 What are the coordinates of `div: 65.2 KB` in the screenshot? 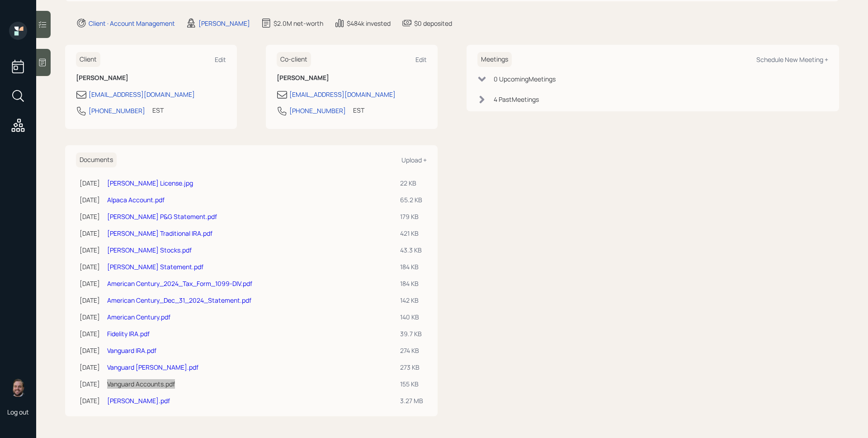 It's located at (411, 199).